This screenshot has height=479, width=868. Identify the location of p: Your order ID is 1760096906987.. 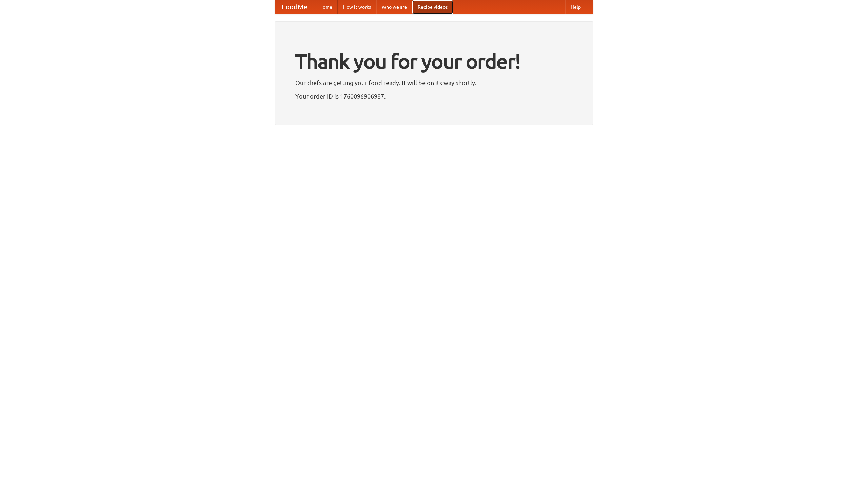
(434, 96).